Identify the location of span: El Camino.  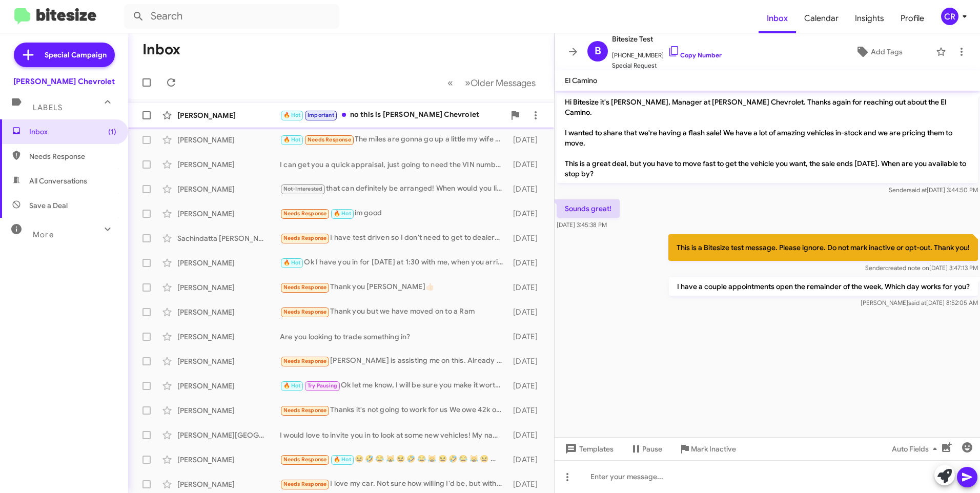
(581, 81).